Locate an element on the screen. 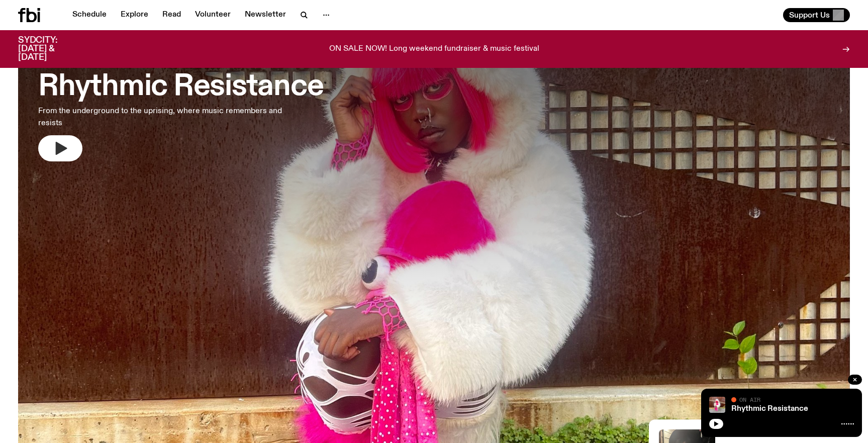  p: ON SALE NOW! Long weekend fundraiser & music festival is located at coordinates (434, 49).